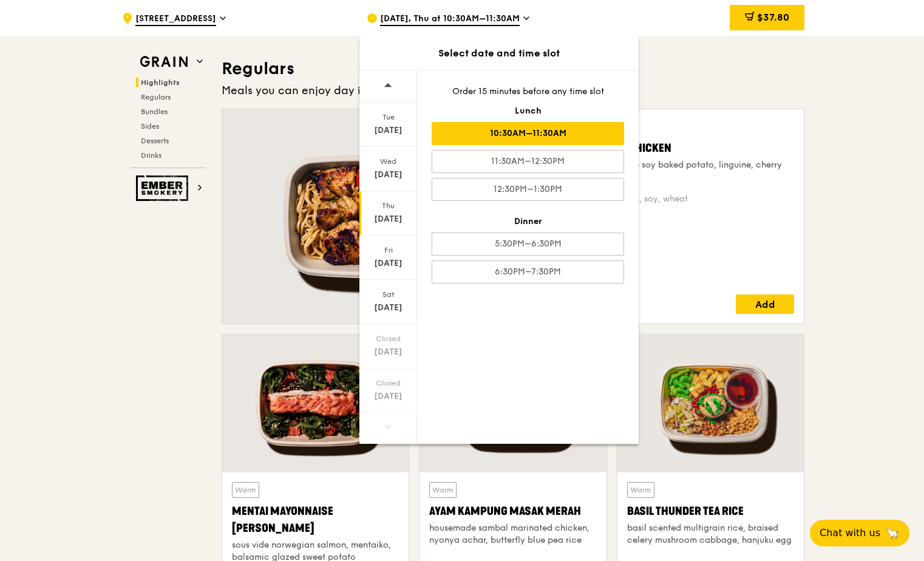 This screenshot has height=561, width=924. Describe the element at coordinates (513, 91) in the screenshot. I see `div: Meals you can enjoy day in day out.` at that location.